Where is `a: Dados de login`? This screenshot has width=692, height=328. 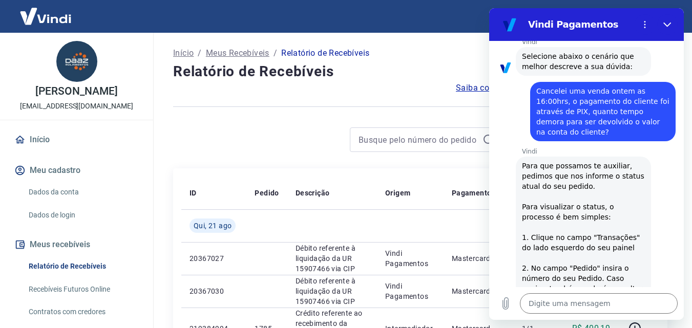
a: Dados de login is located at coordinates (82, 215).